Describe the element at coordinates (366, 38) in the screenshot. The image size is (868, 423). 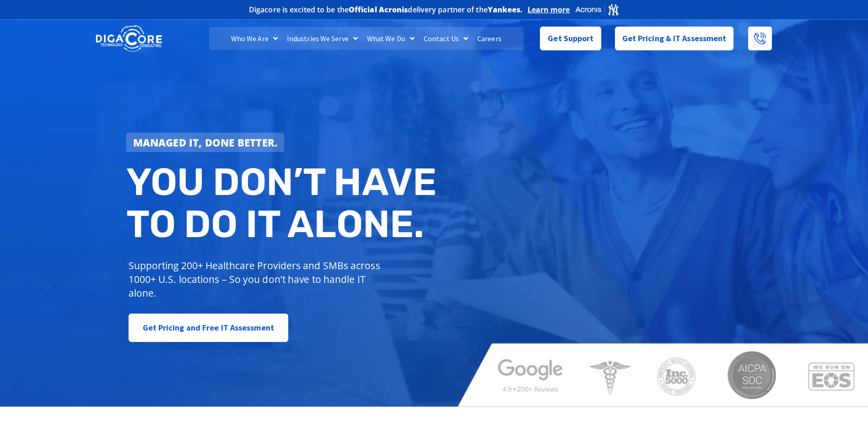
I see `nav: Menu` at that location.